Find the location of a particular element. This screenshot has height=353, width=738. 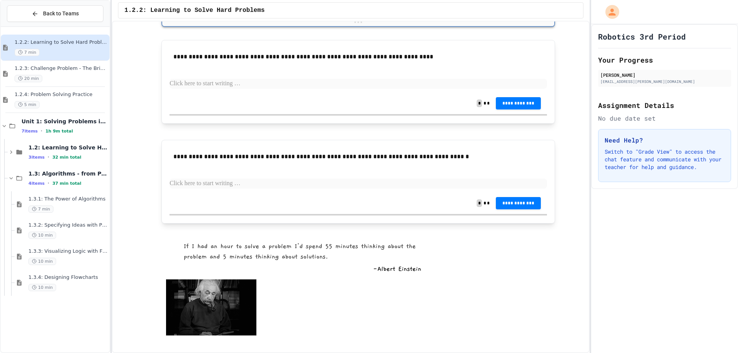

button: Back to Teams is located at coordinates (55, 13).